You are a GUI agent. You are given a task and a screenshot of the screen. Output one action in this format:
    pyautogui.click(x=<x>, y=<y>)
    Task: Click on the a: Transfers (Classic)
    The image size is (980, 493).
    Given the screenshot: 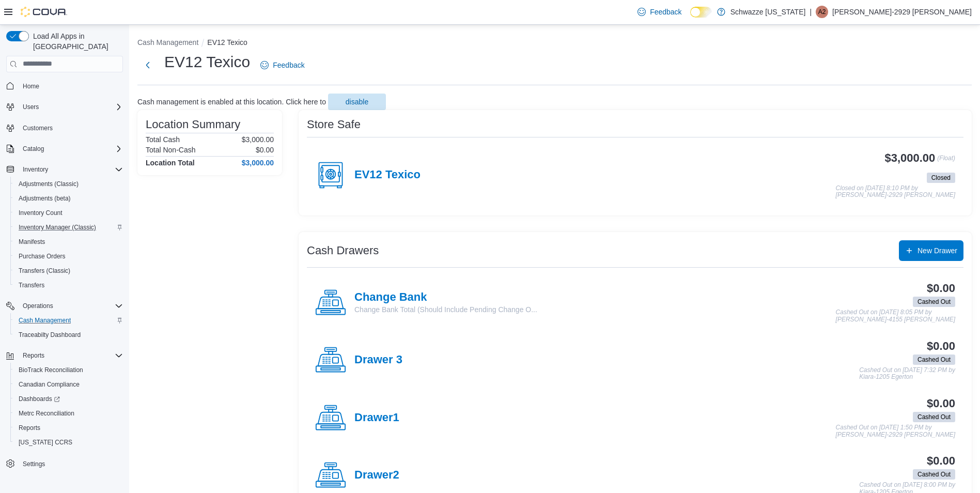 What is the action you would take?
    pyautogui.click(x=44, y=270)
    